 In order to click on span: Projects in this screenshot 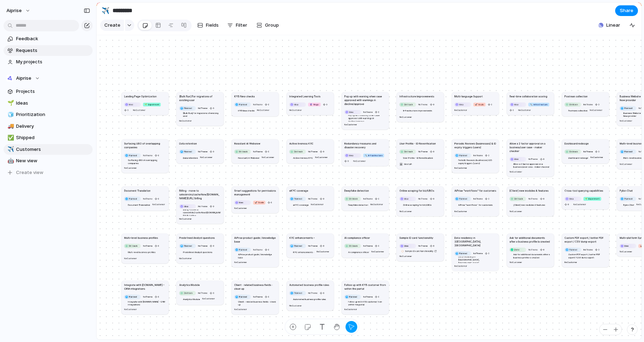, I will do `click(53, 91)`.